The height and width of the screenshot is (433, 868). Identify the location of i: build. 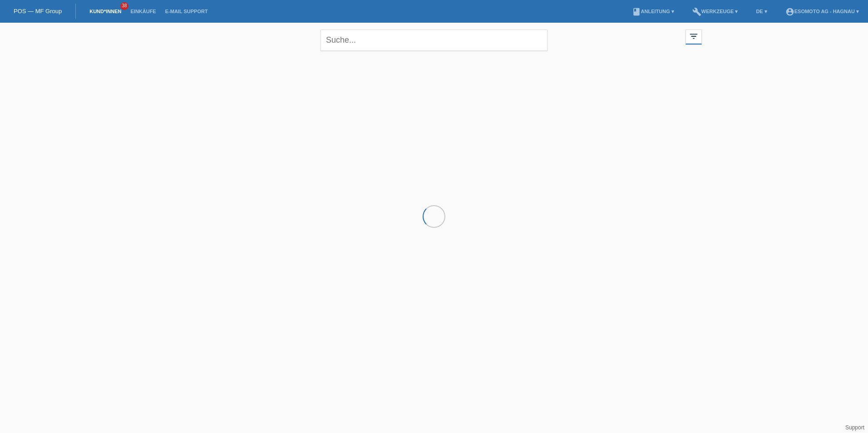
(697, 11).